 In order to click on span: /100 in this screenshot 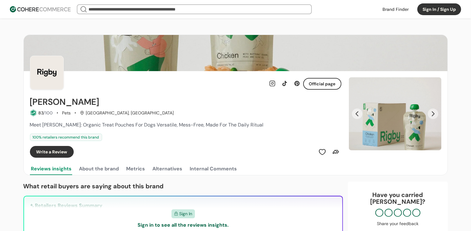, I will do `click(48, 113)`.